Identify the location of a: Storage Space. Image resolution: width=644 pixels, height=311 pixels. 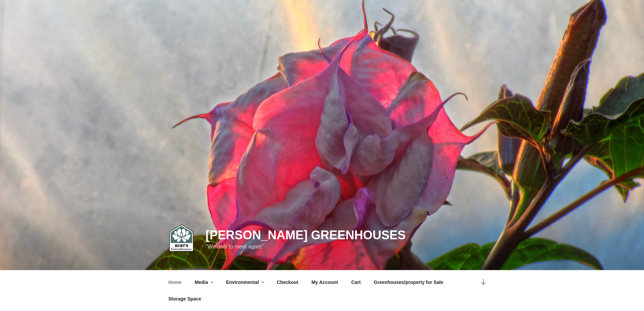
(185, 299).